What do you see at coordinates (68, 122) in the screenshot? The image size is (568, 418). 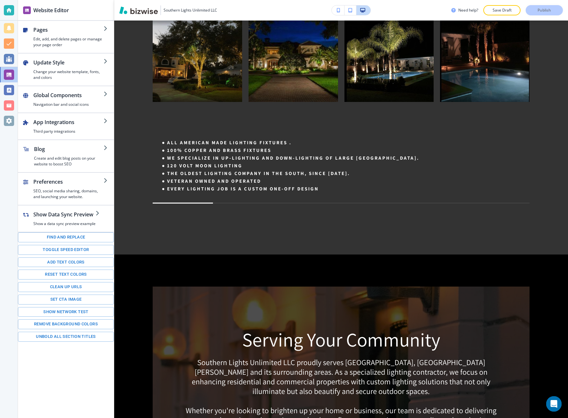 I see `h2: App Integrations` at bounding box center [68, 122].